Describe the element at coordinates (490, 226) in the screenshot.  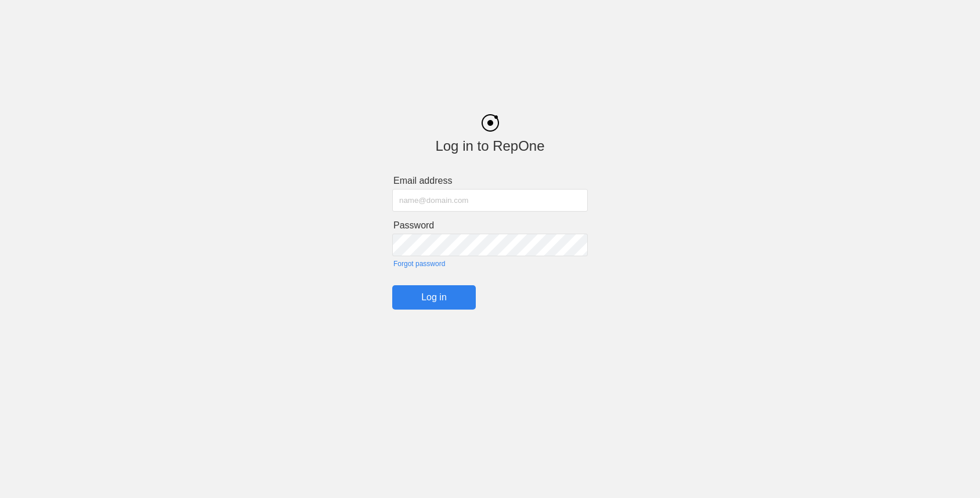
I see `label: Password` at that location.